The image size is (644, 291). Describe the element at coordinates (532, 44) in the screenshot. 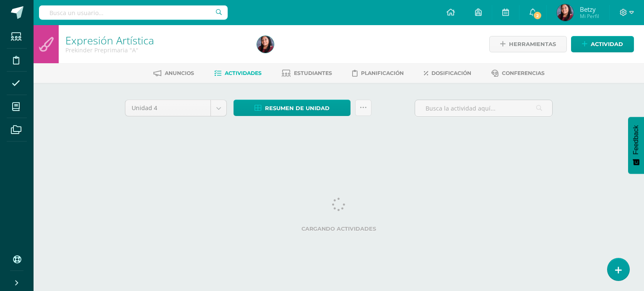

I see `span: Herramientas` at that location.